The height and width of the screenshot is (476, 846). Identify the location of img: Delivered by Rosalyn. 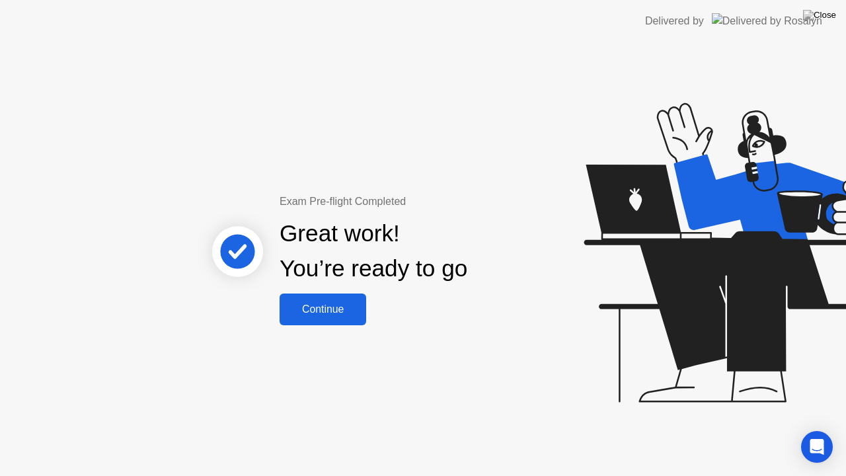
(767, 20).